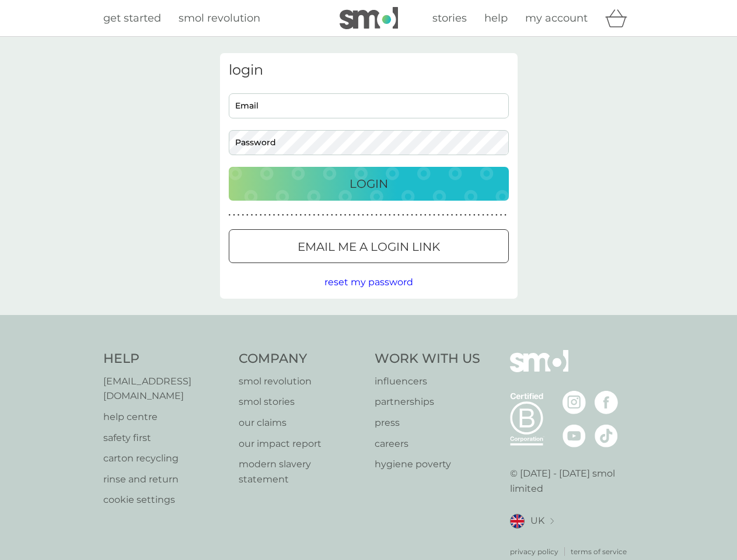  I want to click on span: my account, so click(556, 18).